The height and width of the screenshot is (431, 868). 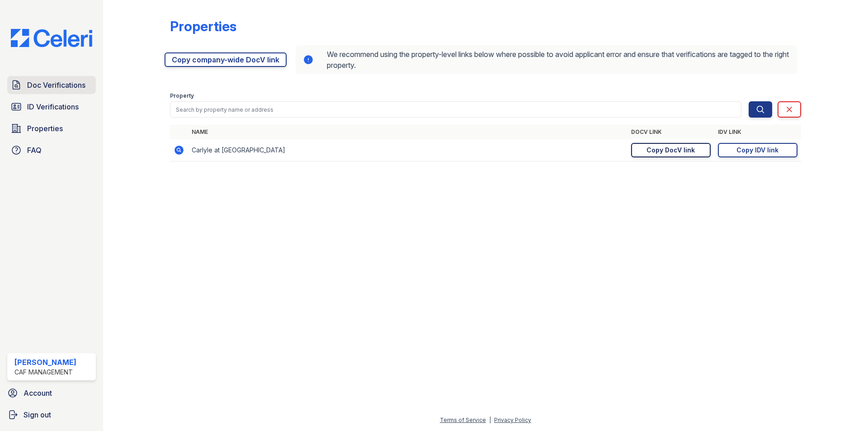 I want to click on th: Name, so click(x=408, y=132).